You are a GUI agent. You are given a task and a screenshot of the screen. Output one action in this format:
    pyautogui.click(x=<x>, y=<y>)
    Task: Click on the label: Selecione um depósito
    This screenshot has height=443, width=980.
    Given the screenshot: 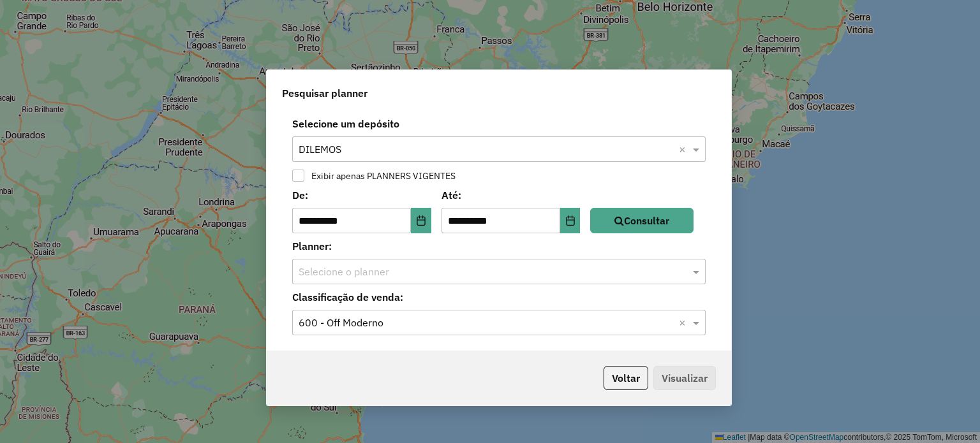 What is the action you would take?
    pyautogui.click(x=499, y=124)
    